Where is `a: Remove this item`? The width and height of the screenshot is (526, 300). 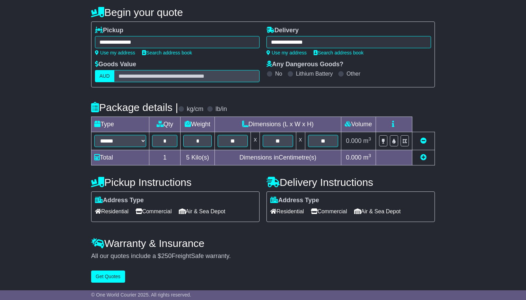 a: Remove this item is located at coordinates (424, 141).